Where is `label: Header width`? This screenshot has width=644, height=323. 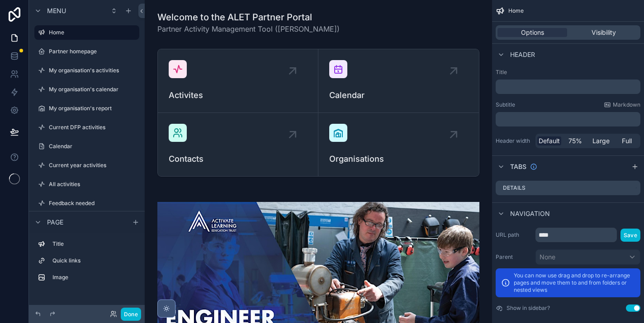
label: Header width is located at coordinates (514, 141).